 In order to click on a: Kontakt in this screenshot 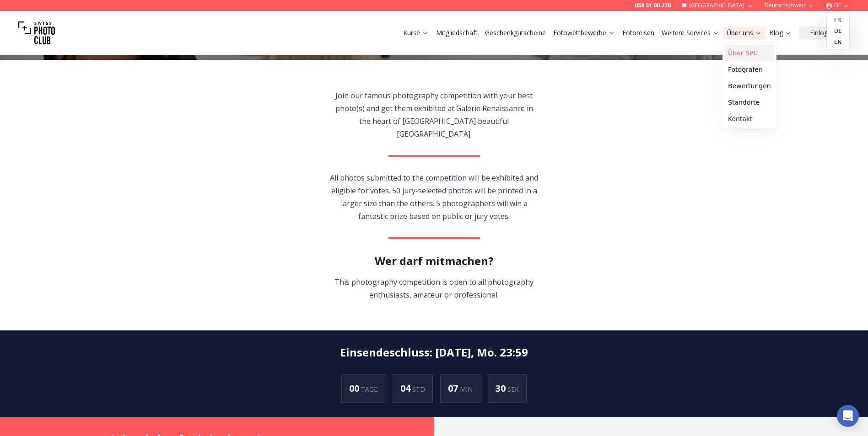, I will do `click(749, 119)`.